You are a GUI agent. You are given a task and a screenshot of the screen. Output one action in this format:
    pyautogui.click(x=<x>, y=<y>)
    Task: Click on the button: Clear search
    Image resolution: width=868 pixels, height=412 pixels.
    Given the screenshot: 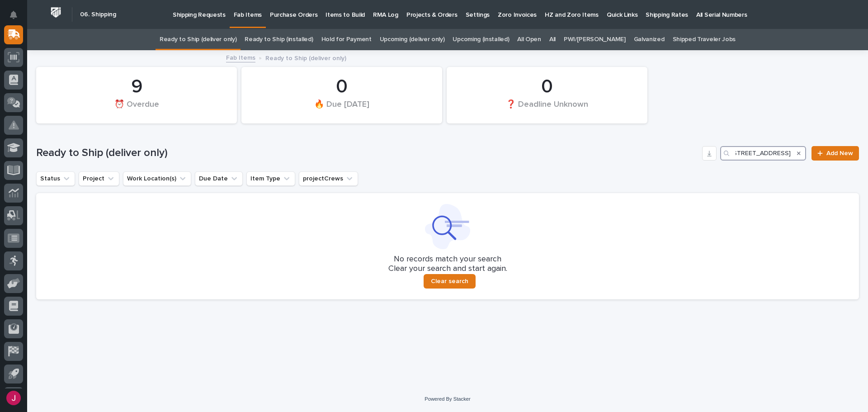 What is the action you would take?
    pyautogui.click(x=449, y=281)
    